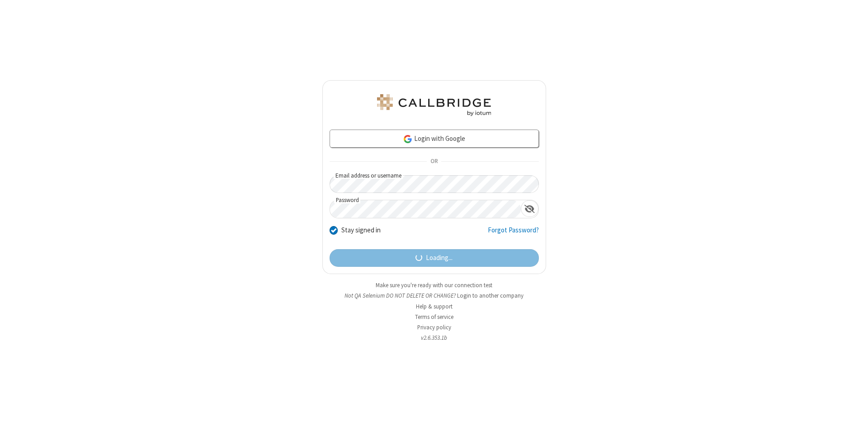 The height and width of the screenshot is (429, 868). What do you see at coordinates (434, 295) in the screenshot?
I see `li: Not QA Selenium DO NOT DELETE OR CHANGE?` at bounding box center [434, 295].